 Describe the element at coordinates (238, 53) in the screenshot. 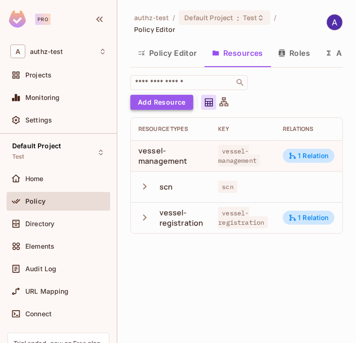

I see `button: Resources` at that location.